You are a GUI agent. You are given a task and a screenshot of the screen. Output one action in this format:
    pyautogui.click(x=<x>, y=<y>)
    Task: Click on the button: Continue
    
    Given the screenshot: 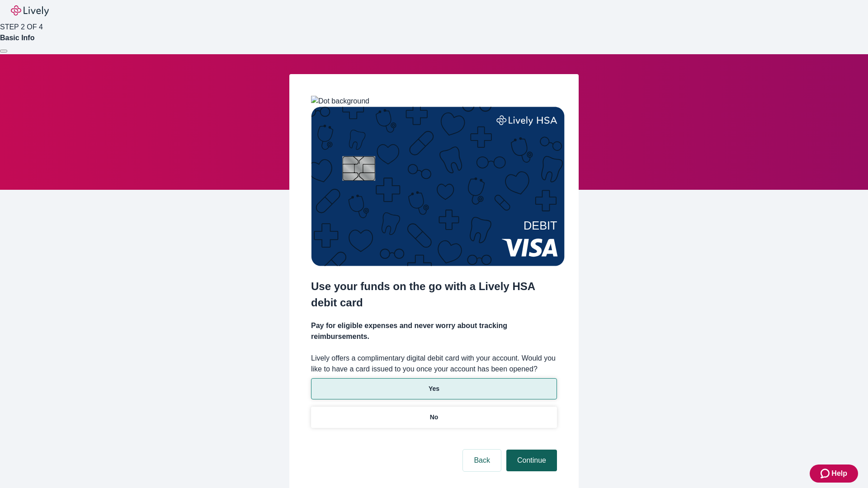 What is the action you would take?
    pyautogui.click(x=532, y=460)
    